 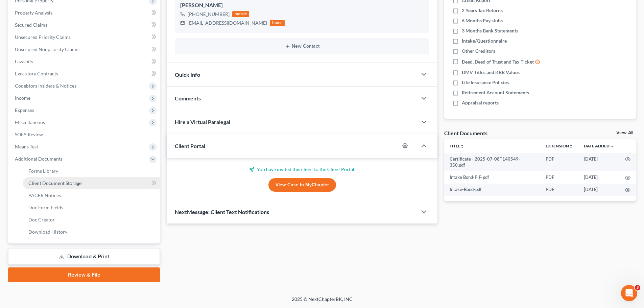 What do you see at coordinates (241, 14) in the screenshot?
I see `div: mobile` at bounding box center [241, 14].